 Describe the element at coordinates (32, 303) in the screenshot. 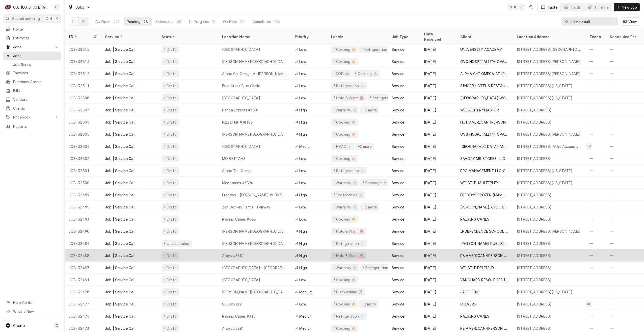

I see `a: Go to Help Center` at that location.